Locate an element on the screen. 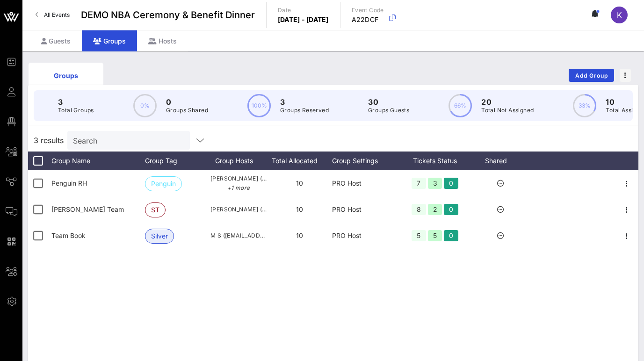 This screenshot has height=361, width=644. span: 3 results is located at coordinates (49, 141).